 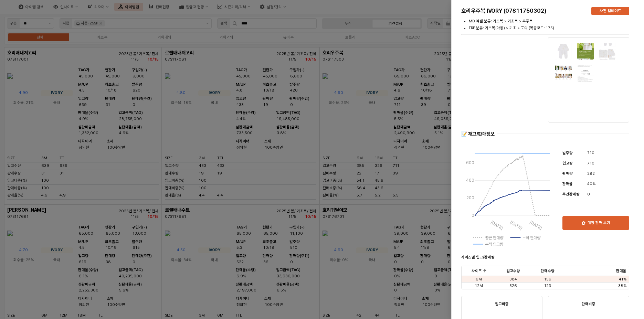 What do you see at coordinates (591, 174) in the screenshot?
I see `span: 282` at bounding box center [591, 174].